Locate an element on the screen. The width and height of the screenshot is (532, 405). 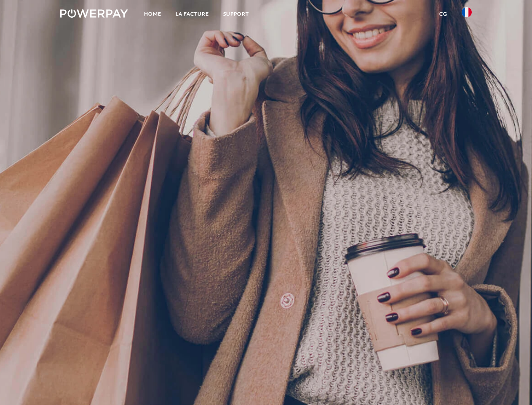
a: CG is located at coordinates (443, 14).